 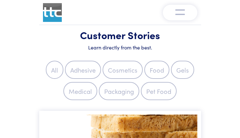 I want to click on label: Cosmetics, so click(x=123, y=70).